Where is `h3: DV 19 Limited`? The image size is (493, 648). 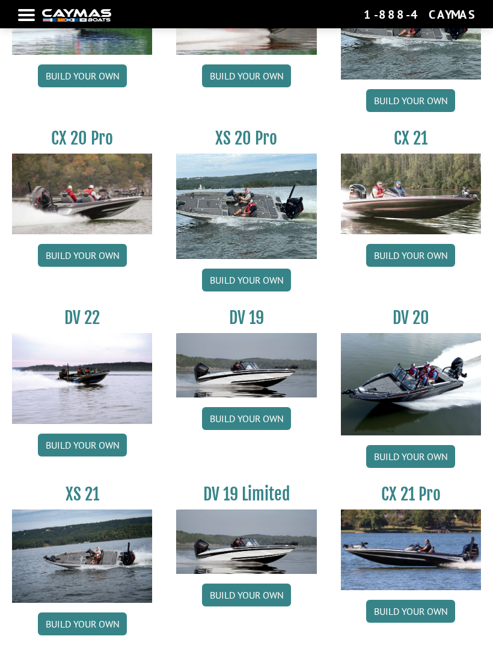
h3: DV 19 Limited is located at coordinates (246, 493).